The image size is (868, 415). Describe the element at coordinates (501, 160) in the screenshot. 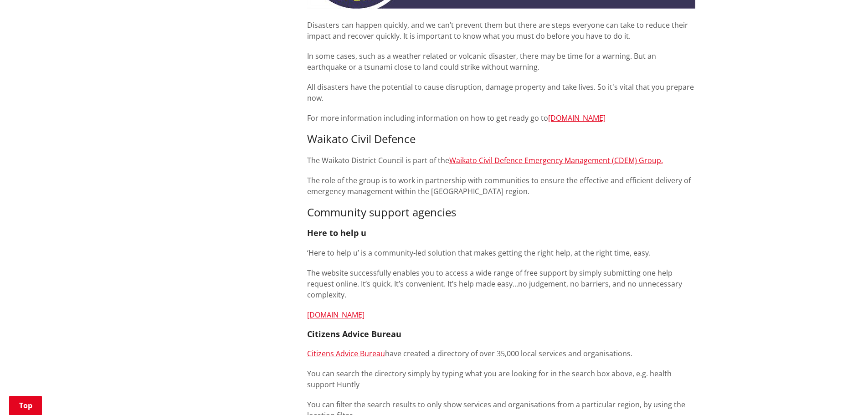

I see `p: The Waikato District Council is part of the` at that location.